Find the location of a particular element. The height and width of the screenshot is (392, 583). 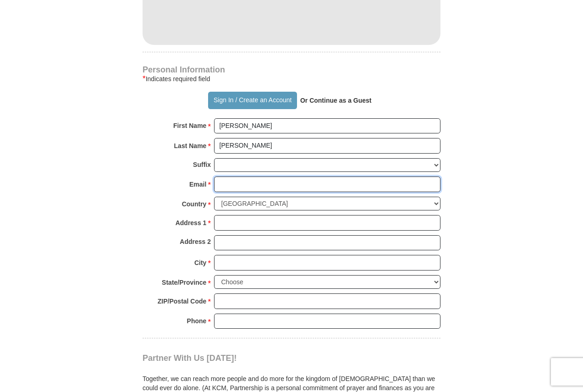

strong: ZIP/Postal Code is located at coordinates (182, 301).